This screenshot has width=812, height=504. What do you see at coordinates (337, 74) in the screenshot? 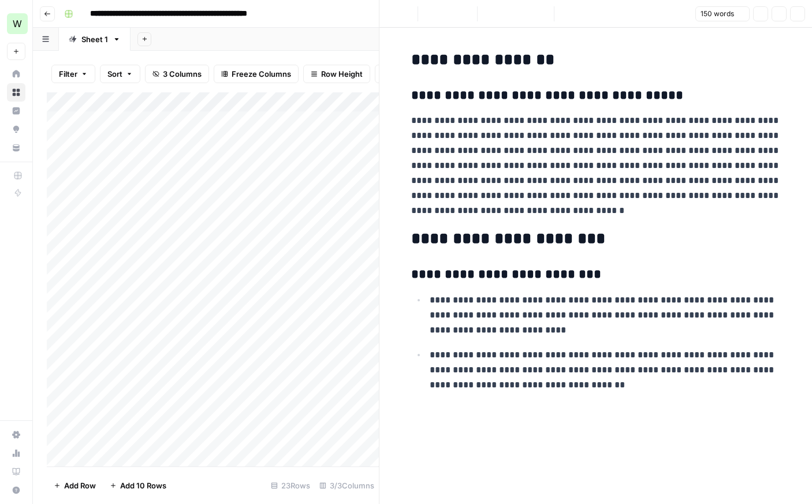
I see `button: Row Height` at bounding box center [337, 74].